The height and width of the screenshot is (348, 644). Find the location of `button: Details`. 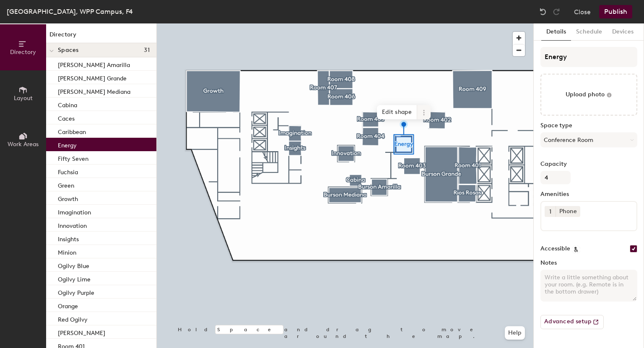

button: Details is located at coordinates (556, 32).